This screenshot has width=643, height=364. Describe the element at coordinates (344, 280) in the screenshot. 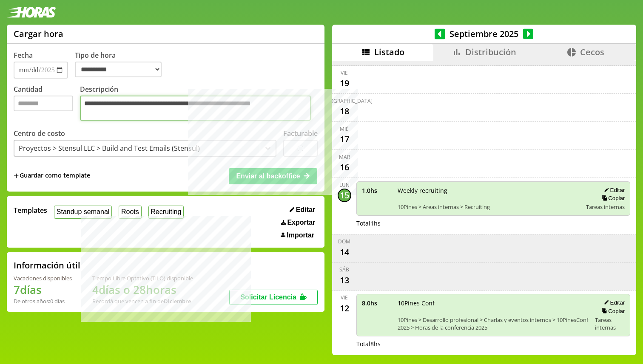

I see `div: 13` at that location.